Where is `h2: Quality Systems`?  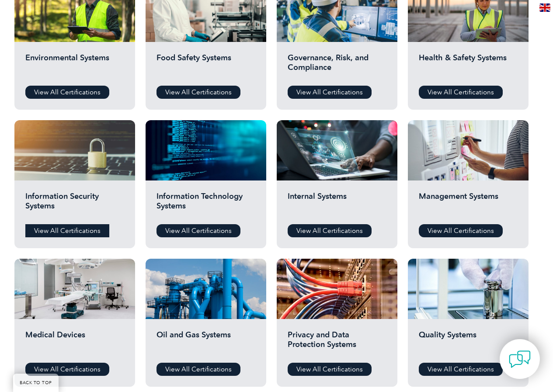 h2: Quality Systems is located at coordinates (469, 343).